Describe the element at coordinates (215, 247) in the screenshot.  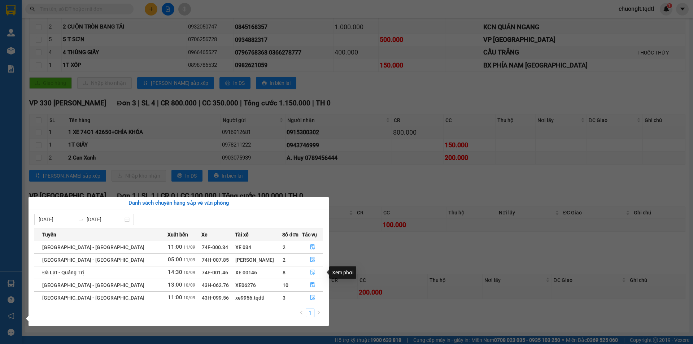
I see `span: 74F-000.34` at that location.